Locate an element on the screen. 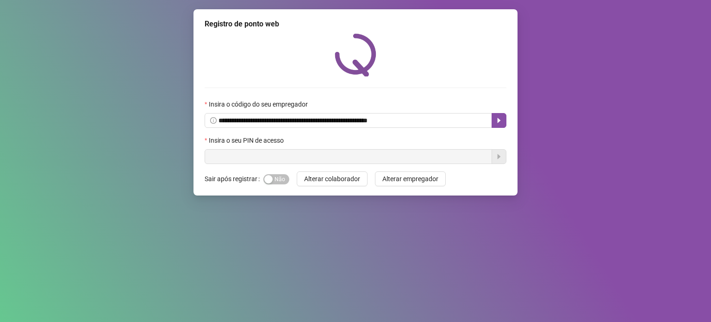 The image size is (711, 322). label: Insira o código do seu empregador is located at coordinates (259, 104).